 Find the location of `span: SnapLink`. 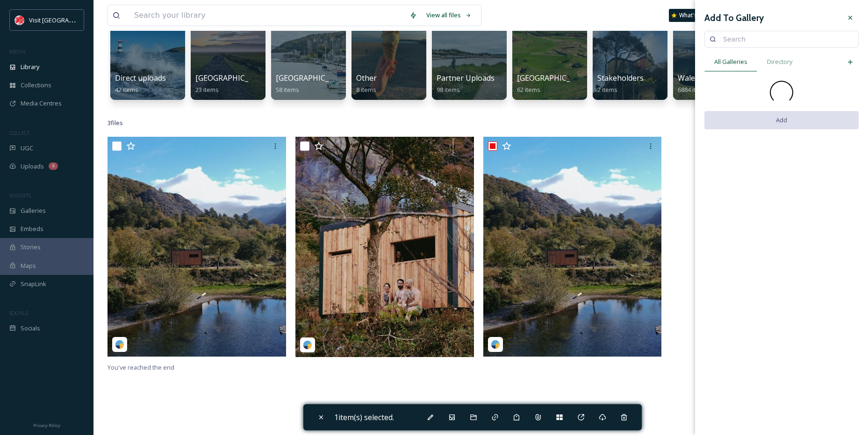

span: SnapLink is located at coordinates (33, 284).